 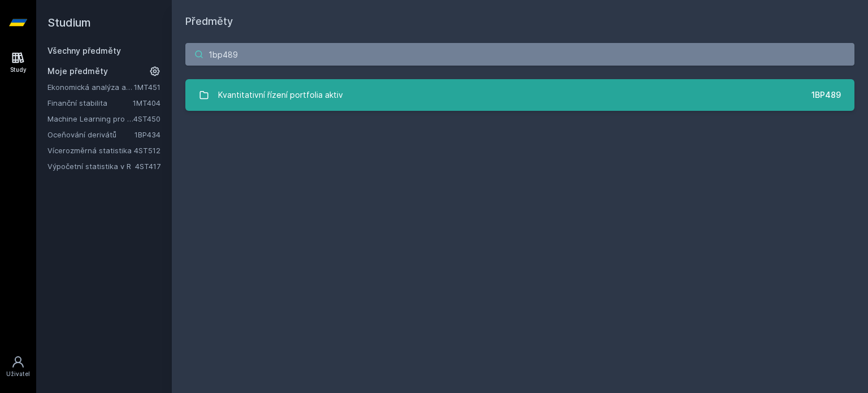 What do you see at coordinates (18, 374) in the screenshot?
I see `div: Uživatel` at bounding box center [18, 374].